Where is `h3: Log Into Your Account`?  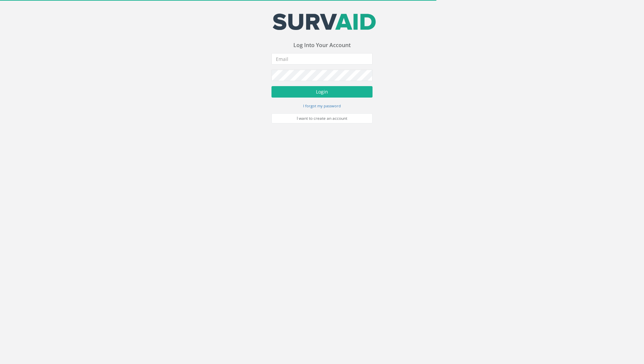
h3: Log Into Your Account is located at coordinates (322, 46).